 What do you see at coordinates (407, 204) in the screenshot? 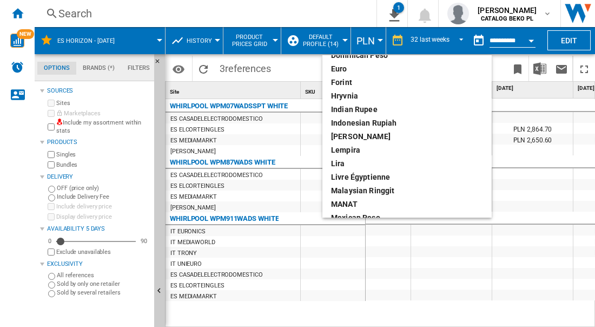
I see `div: MANAT` at bounding box center [407, 204].